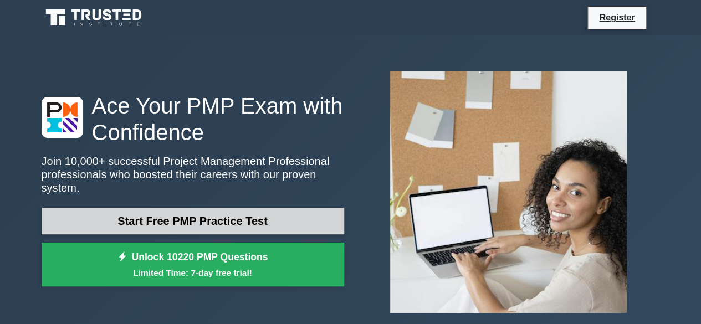 Image resolution: width=701 pixels, height=324 pixels. What do you see at coordinates (193, 265) in the screenshot?
I see `a: Unlock 10220 PMP QuestionsLimited Time: 7-day free trial!` at bounding box center [193, 265].